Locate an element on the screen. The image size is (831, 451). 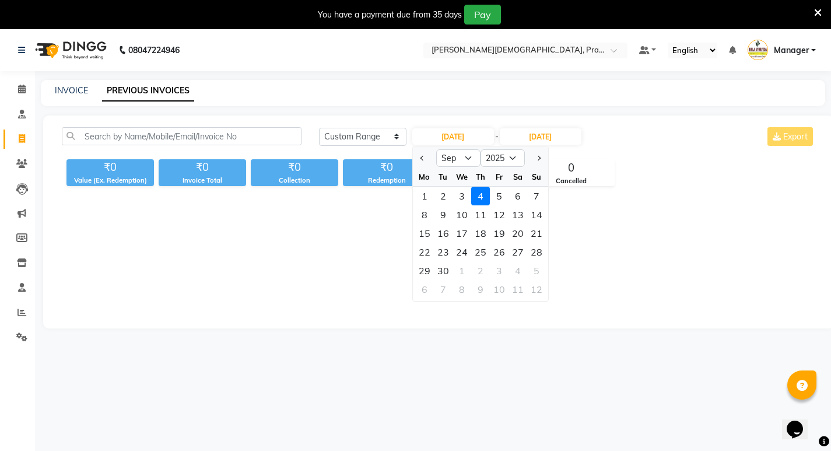
div: Tu is located at coordinates (443, 177).